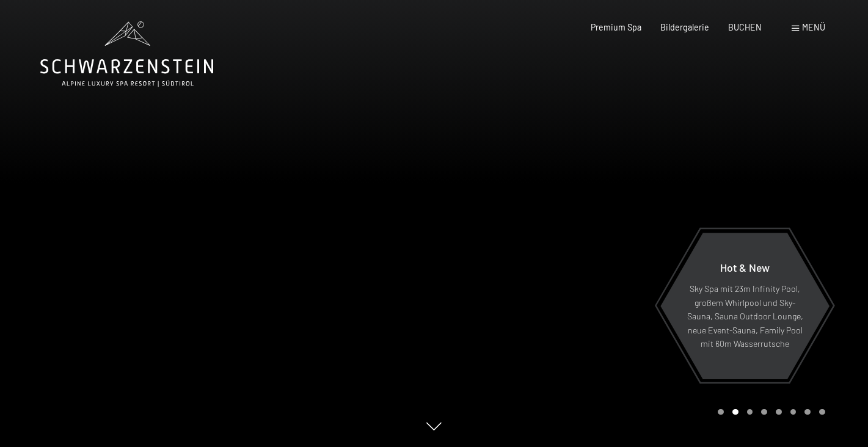 This screenshot has height=447, width=868. What do you see at coordinates (616, 27) in the screenshot?
I see `a: Premium Spa` at bounding box center [616, 27].